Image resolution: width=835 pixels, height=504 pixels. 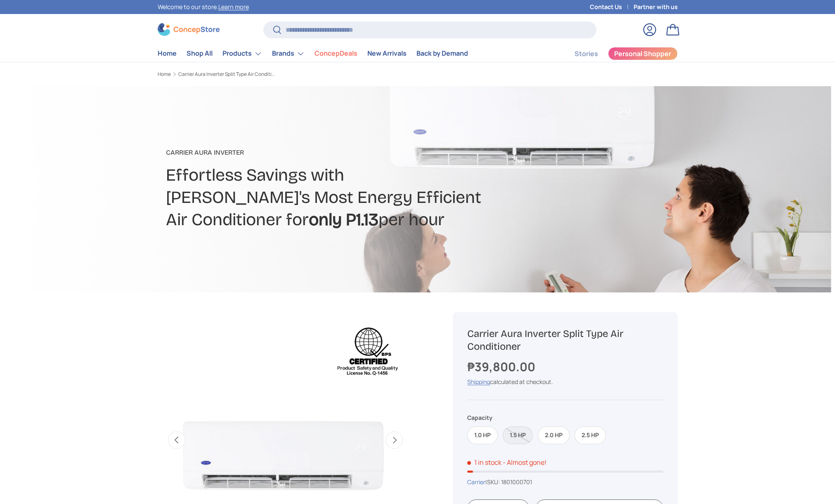 I want to click on p: Welcome to our store., so click(x=203, y=7).